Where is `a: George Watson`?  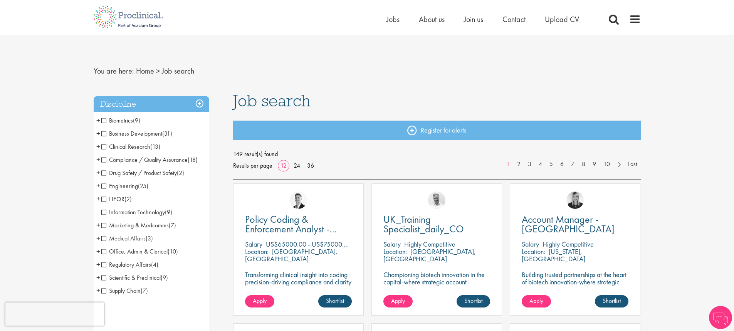
a: George Watson is located at coordinates (298, 200).